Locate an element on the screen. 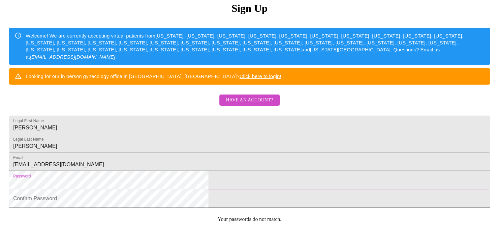 This screenshot has height=243, width=499. span: Have an account? is located at coordinates (249, 100).